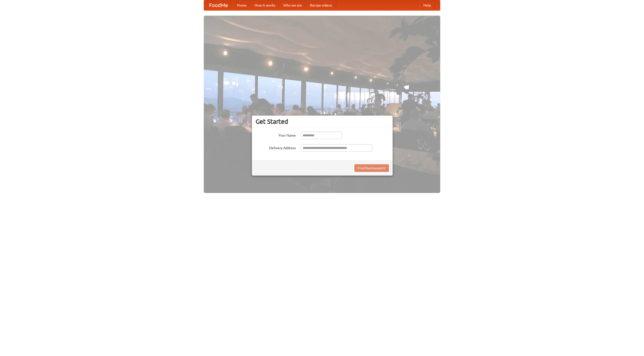 The height and width of the screenshot is (356, 644). Describe the element at coordinates (292, 5) in the screenshot. I see `a: Who we are` at that location.